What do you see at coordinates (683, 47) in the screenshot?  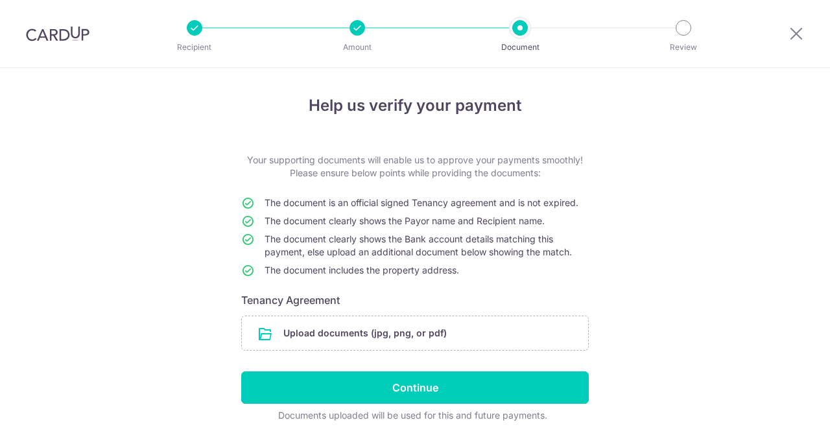 I see `p: Review` at bounding box center [683, 47].